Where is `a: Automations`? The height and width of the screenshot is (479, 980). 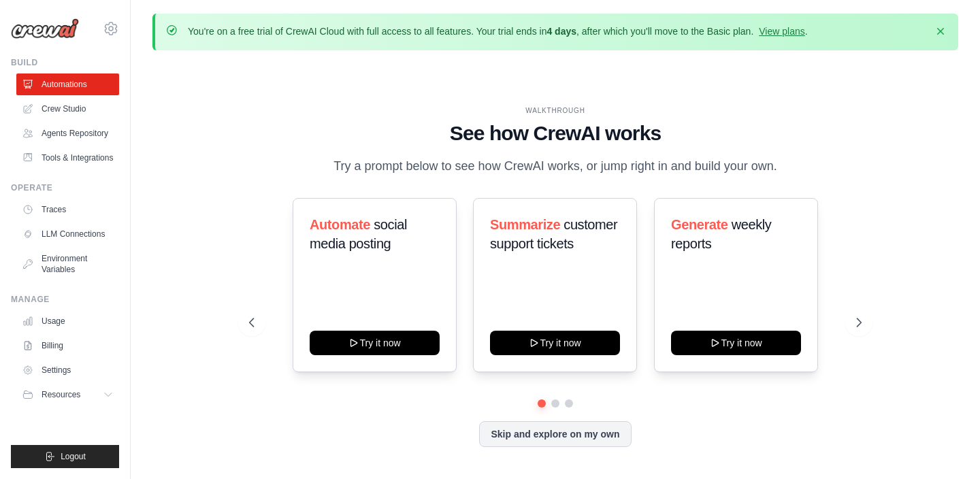
a: Automations is located at coordinates (68, 84).